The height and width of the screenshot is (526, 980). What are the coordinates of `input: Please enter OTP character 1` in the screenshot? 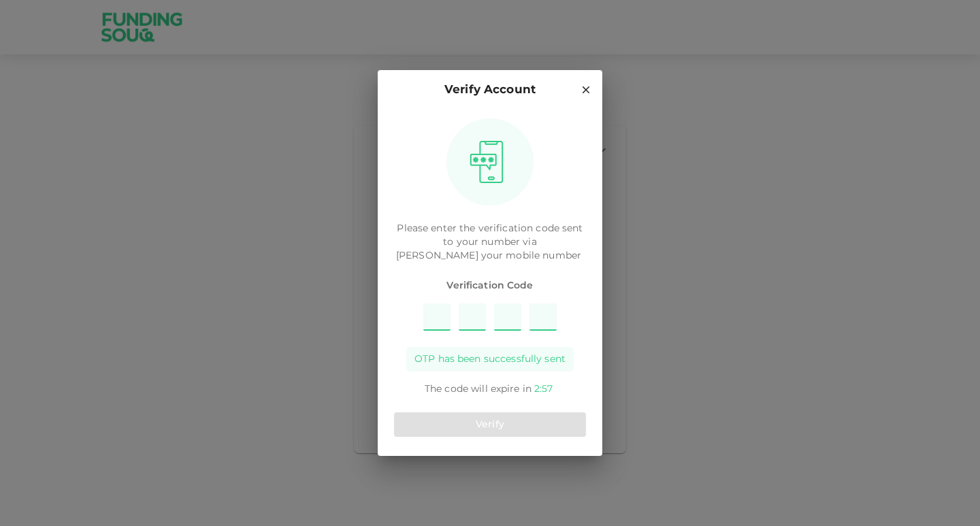 It's located at (436, 317).